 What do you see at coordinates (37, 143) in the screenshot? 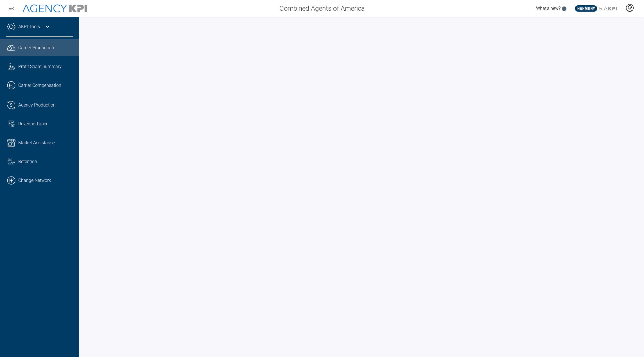
I see `span: Market Assistance` at bounding box center [37, 143].